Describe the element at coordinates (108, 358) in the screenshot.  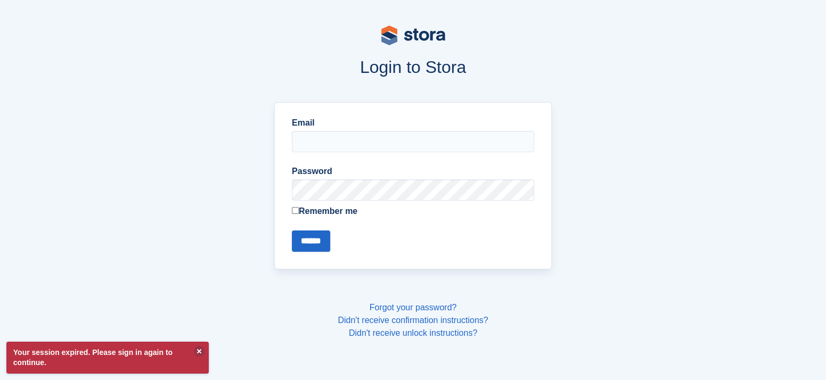
I see `p: Your session expired. Please sign in again to continue.` at that location.